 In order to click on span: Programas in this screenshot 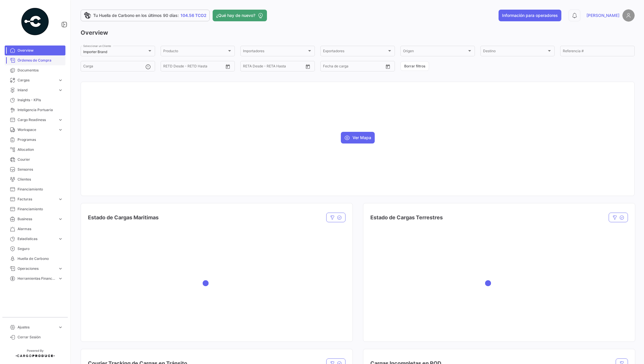, I will do `click(40, 140)`.